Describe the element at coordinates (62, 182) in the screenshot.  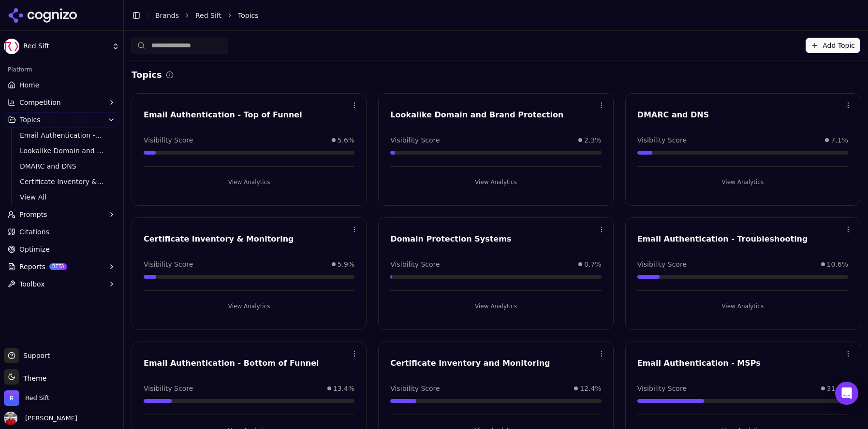
I see `span: Certificate Inventory & Monitoring` at that location.